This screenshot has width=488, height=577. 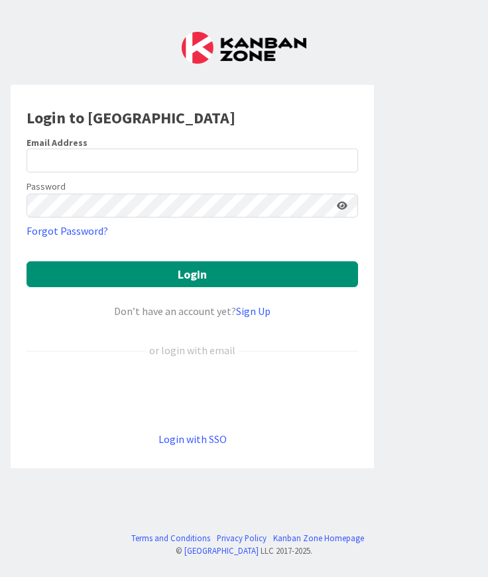 What do you see at coordinates (192, 350) in the screenshot?
I see `div: or login with email` at bounding box center [192, 350].